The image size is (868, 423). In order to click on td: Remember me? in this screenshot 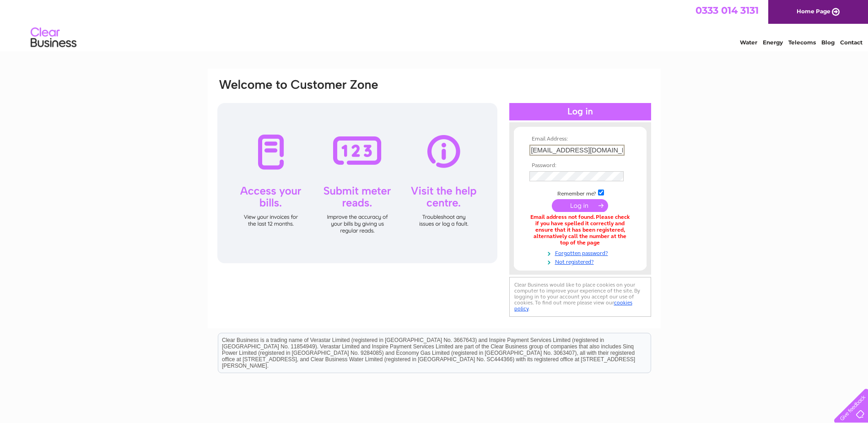, I will do `click(580, 193)`.